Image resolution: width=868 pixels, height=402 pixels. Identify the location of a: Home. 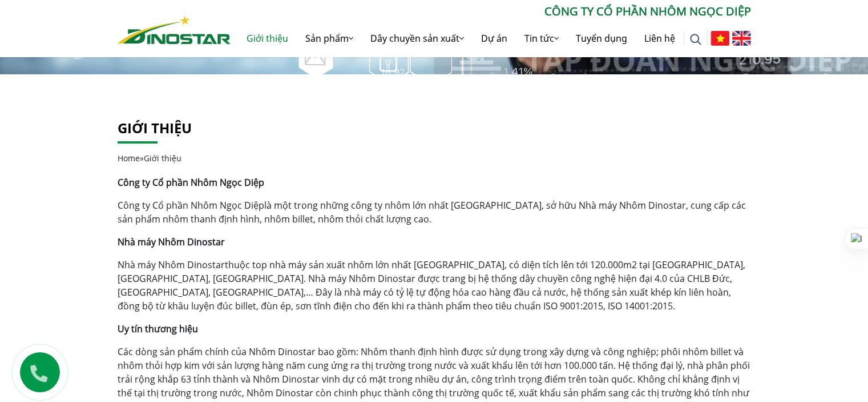
(128, 158).